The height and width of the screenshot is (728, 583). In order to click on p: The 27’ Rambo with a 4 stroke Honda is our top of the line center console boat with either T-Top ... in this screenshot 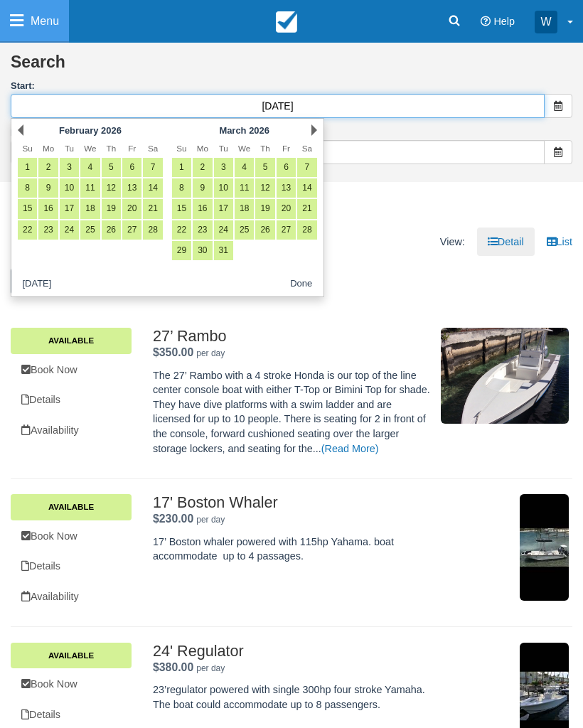, I will do `click(292, 412)`.